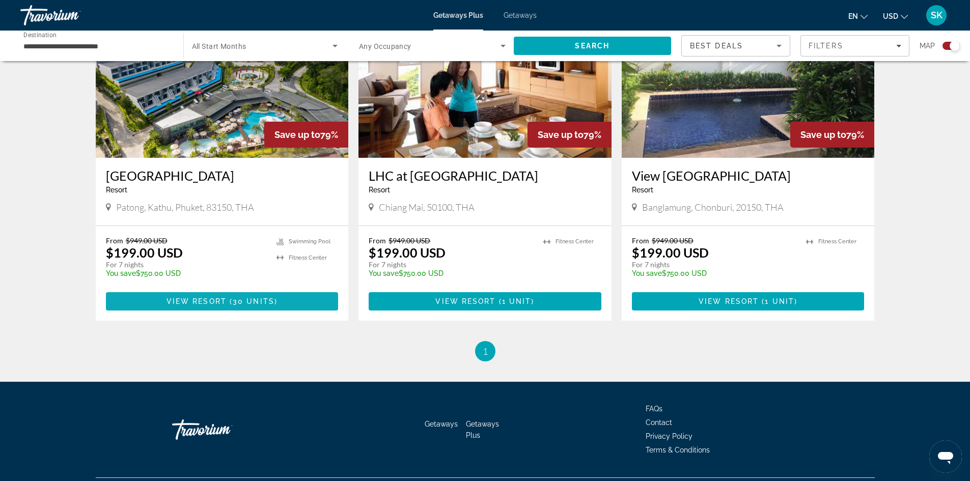 This screenshot has width=970, height=481. I want to click on span: Best Deals, so click(716, 46).